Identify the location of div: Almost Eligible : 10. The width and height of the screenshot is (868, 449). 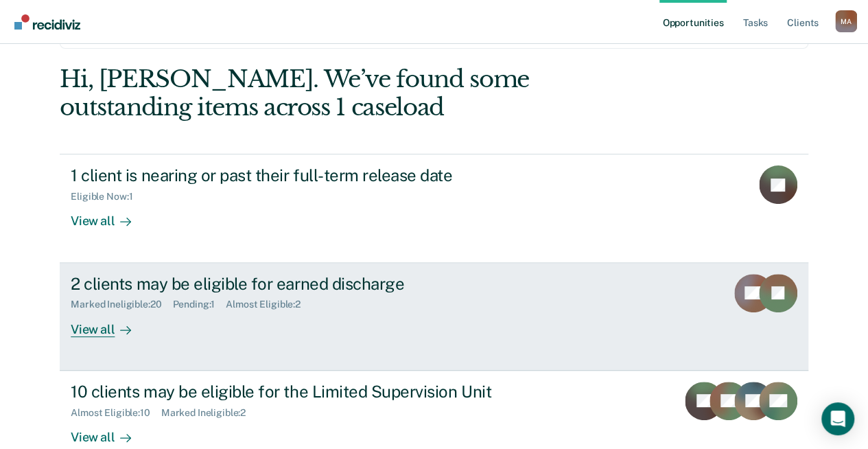
(116, 413).